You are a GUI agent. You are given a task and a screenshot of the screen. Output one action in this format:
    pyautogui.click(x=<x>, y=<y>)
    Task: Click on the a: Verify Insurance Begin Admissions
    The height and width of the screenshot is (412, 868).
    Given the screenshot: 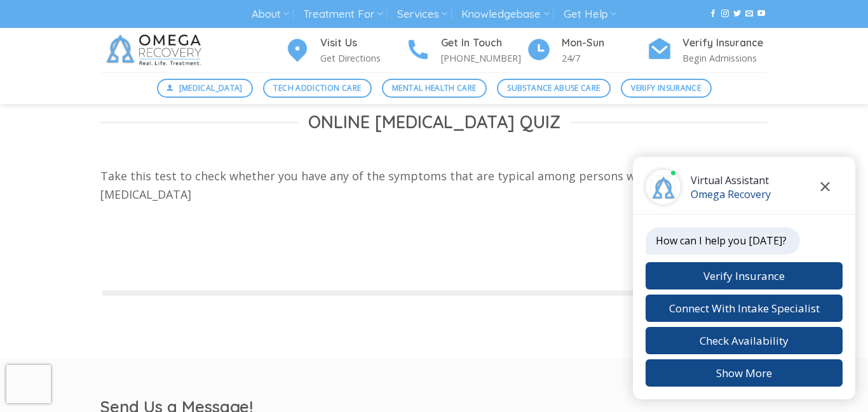 What is the action you would take?
    pyautogui.click(x=707, y=50)
    